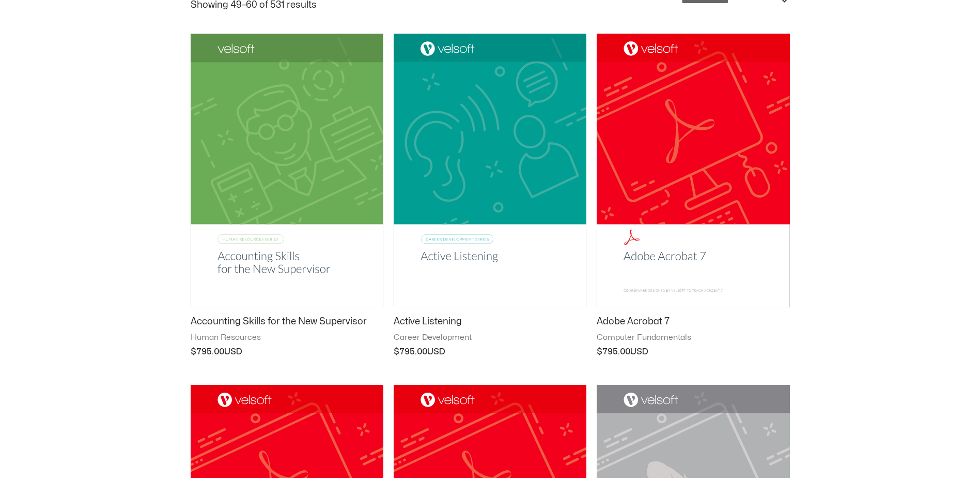 This screenshot has width=980, height=478. I want to click on span: Computer Fundamentals, so click(692, 338).